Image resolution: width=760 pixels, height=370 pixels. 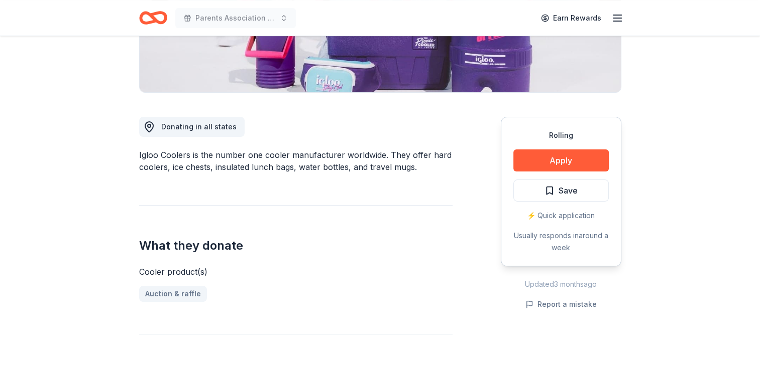 I want to click on a: Auction & raffle, so click(x=173, y=294).